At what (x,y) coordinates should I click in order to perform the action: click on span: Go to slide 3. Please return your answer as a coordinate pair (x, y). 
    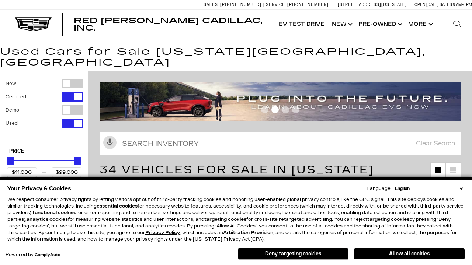
    Looking at the image, I should click on (285, 110).